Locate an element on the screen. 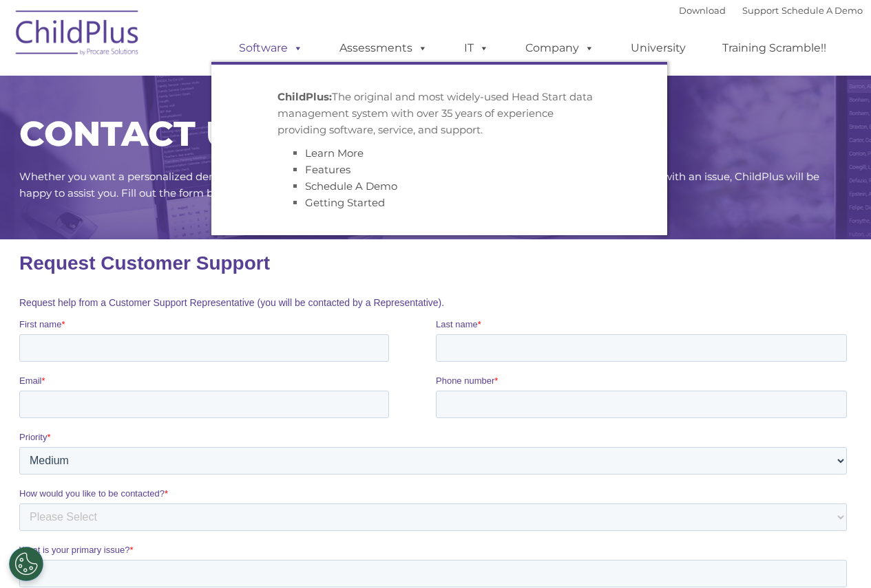 The image size is (871, 588). button: Cookies Settings is located at coordinates (26, 564).